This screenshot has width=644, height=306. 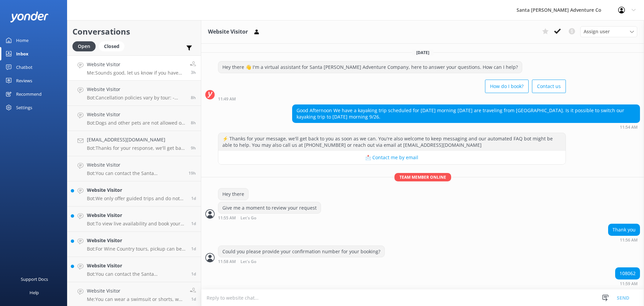 What do you see at coordinates (549, 86) in the screenshot?
I see `button: Contact us` at bounding box center [549, 86].